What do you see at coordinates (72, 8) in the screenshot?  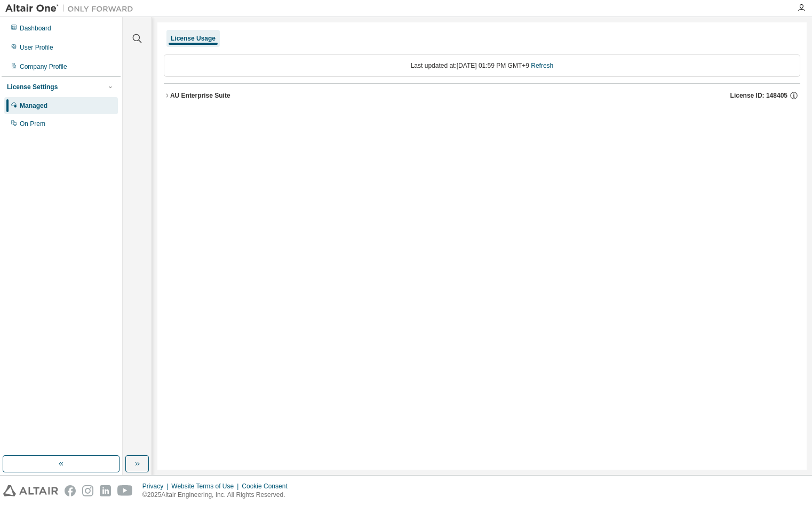 I see `img: Altair One` at bounding box center [72, 8].